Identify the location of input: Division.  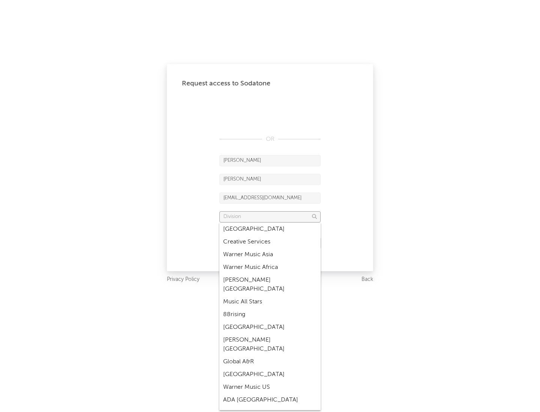
(270, 217).